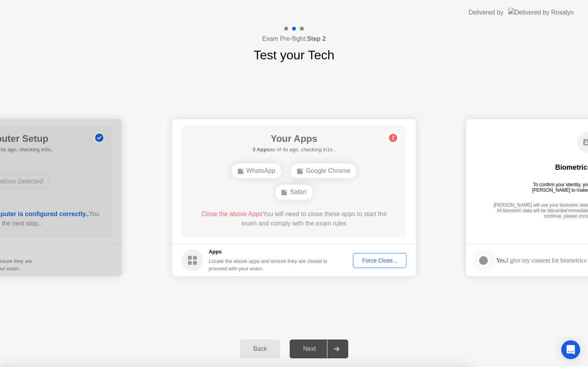 Image resolution: width=588 pixels, height=367 pixels. I want to click on h5: Apps, so click(268, 252).